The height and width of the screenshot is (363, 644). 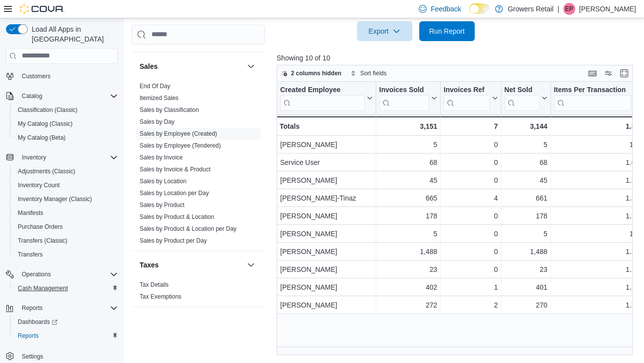 I want to click on a: Sales by Day, so click(x=157, y=122).